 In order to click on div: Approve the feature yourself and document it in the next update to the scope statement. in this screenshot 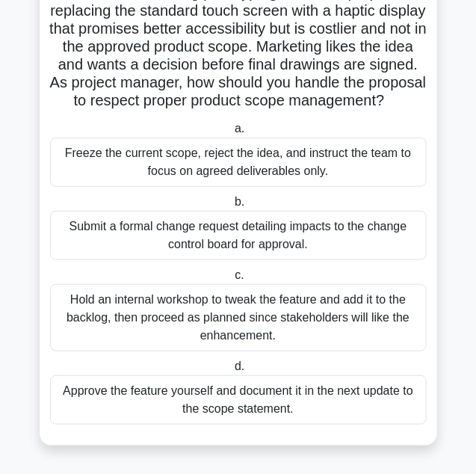, I will do `click(238, 400)`.